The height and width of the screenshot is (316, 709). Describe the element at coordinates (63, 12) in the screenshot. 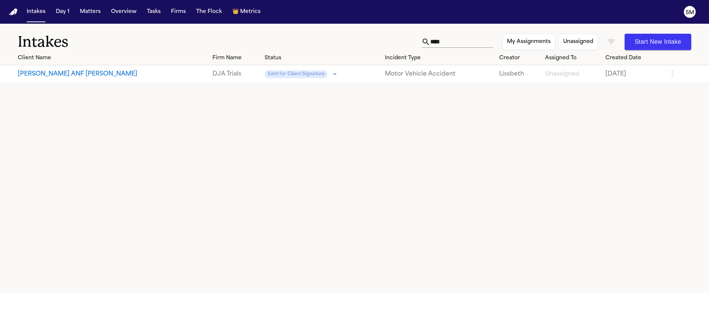

I see `button: Day 1` at that location.